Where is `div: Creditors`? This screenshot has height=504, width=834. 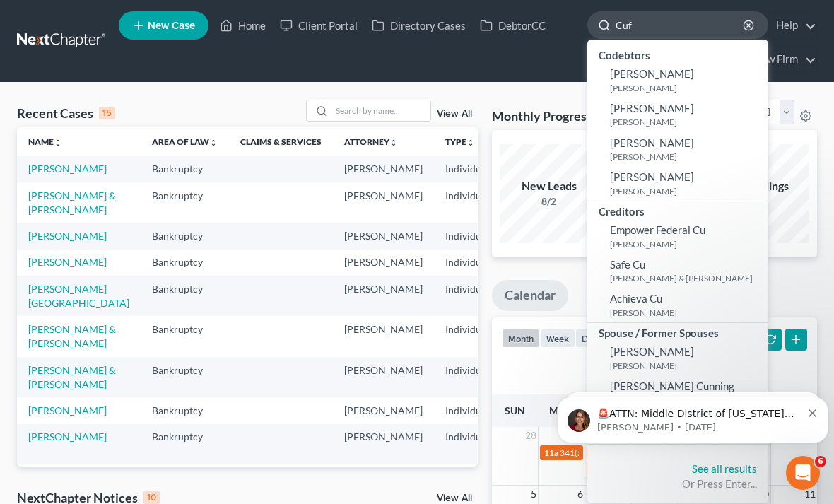 div: Creditors is located at coordinates (678, 210).